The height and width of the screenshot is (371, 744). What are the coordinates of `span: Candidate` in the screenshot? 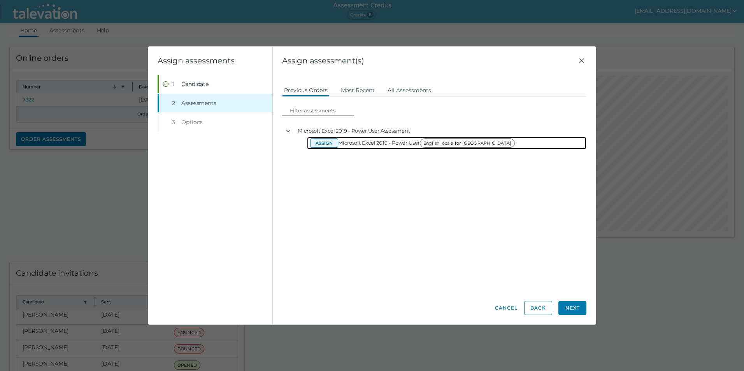 It's located at (195, 84).